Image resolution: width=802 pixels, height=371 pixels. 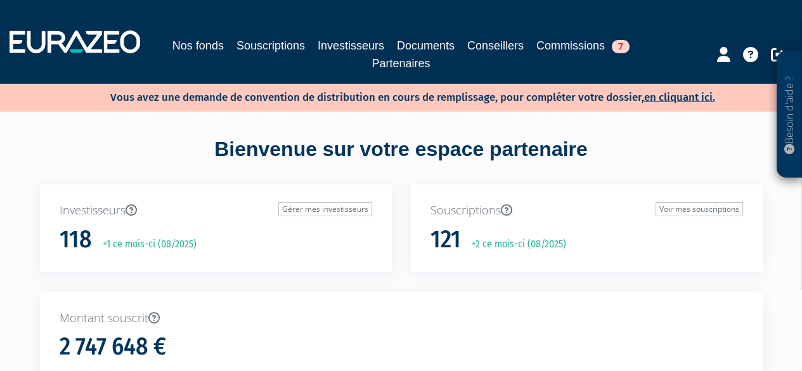 I want to click on a: en cliquant ici., so click(x=680, y=97).